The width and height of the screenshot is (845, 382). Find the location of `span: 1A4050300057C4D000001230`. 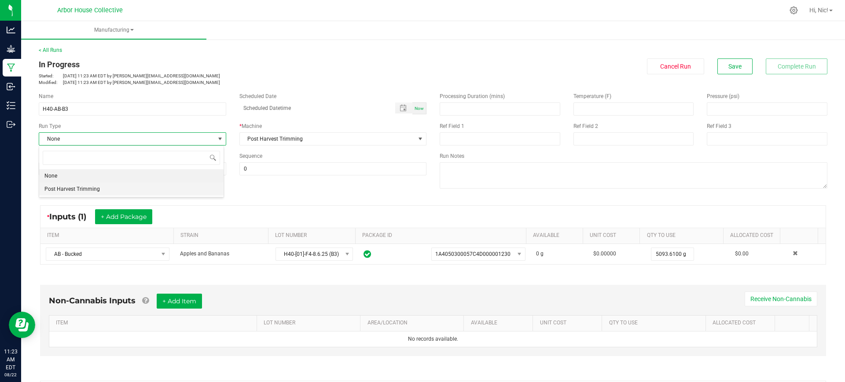

span: 1A4050300057C4D000001230 is located at coordinates (473, 254).